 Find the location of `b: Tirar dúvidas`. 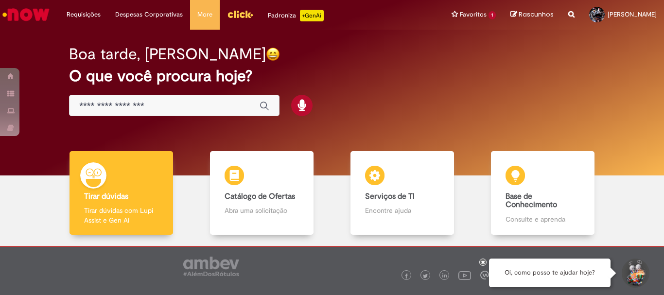

b: Tirar dúvidas is located at coordinates (106, 196).